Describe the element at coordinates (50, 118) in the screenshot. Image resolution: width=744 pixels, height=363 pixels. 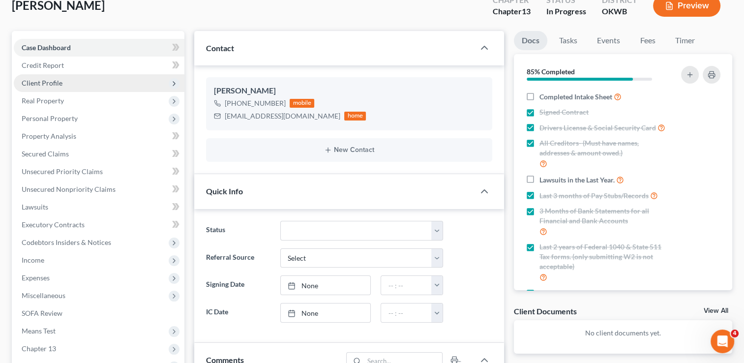
I see `span: Personal Property` at that location.